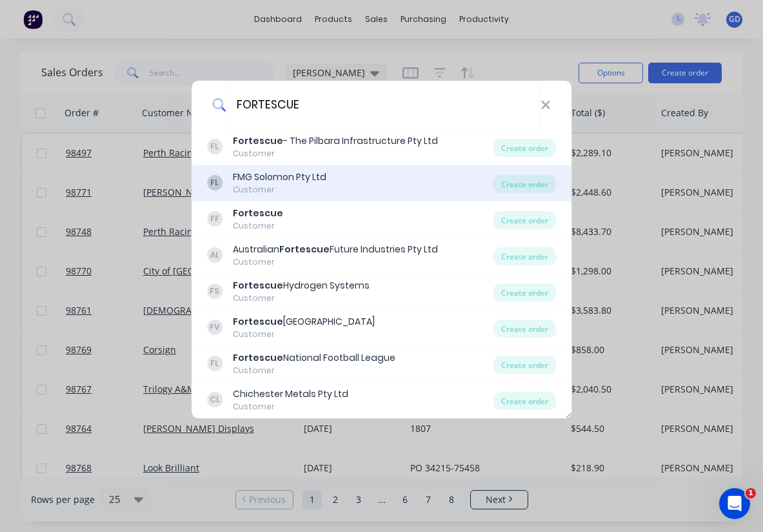 The width and height of the screenshot is (763, 532). I want to click on input: Enter a customer name to create a new order..., so click(383, 104).